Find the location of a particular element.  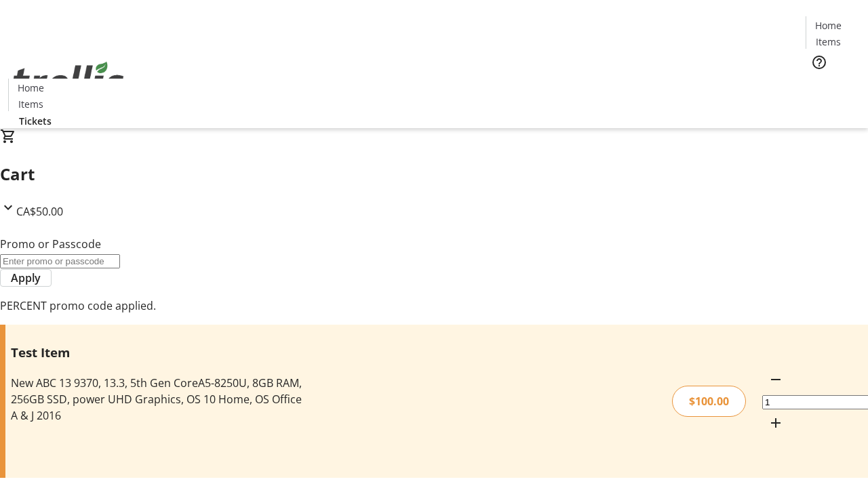

span: CA$50.00 is located at coordinates (39, 212).